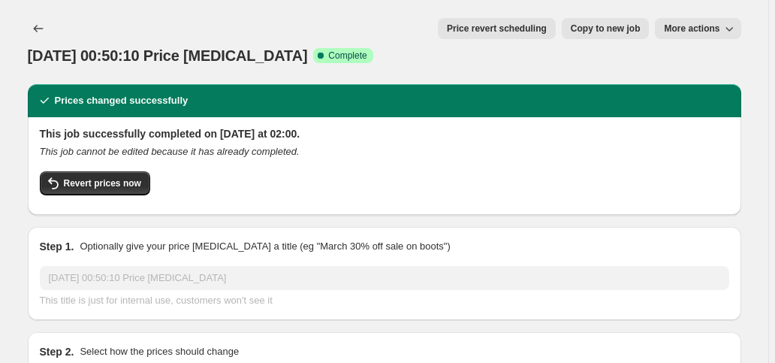  What do you see at coordinates (159, 351) in the screenshot?
I see `p: Select how the prices should change` at bounding box center [159, 351].